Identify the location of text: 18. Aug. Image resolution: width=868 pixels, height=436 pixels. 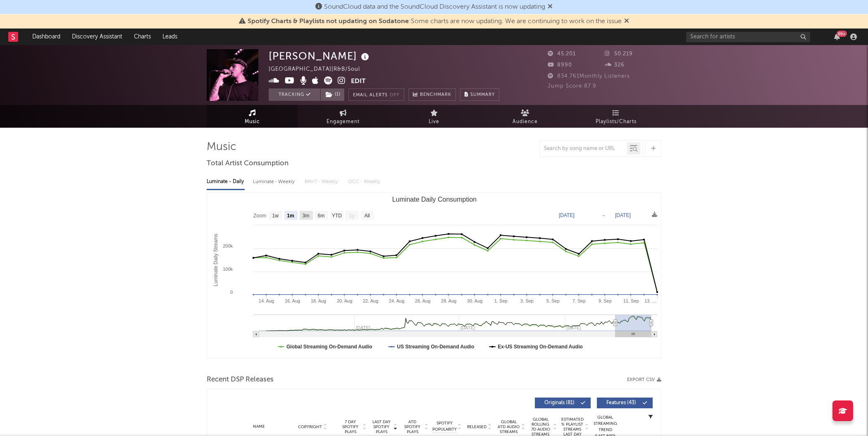
(318, 301).